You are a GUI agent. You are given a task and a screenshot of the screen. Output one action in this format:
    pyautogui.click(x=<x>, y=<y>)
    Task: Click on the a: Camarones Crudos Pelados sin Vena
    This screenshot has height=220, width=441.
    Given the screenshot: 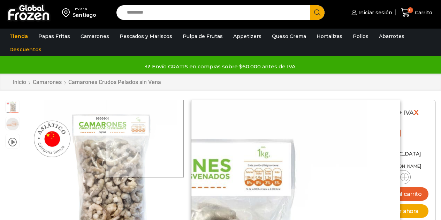 What is the action you would take?
    pyautogui.click(x=115, y=82)
    